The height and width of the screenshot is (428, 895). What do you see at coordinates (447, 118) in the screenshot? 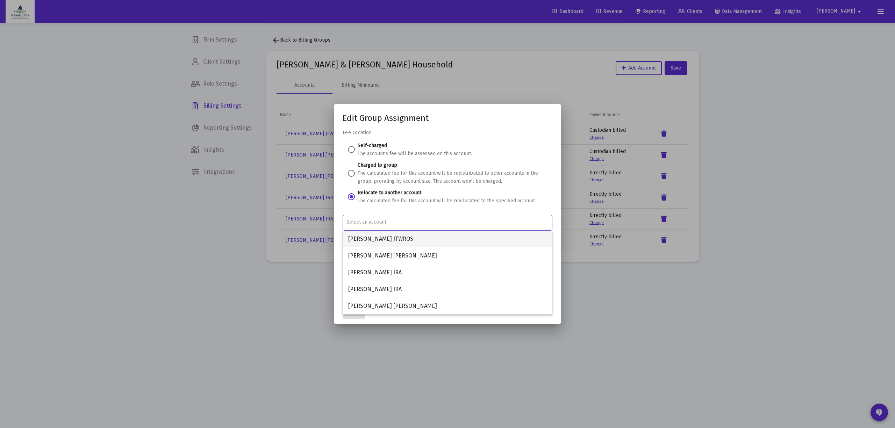
I see `h1: Edit Group Assignment` at bounding box center [447, 118].